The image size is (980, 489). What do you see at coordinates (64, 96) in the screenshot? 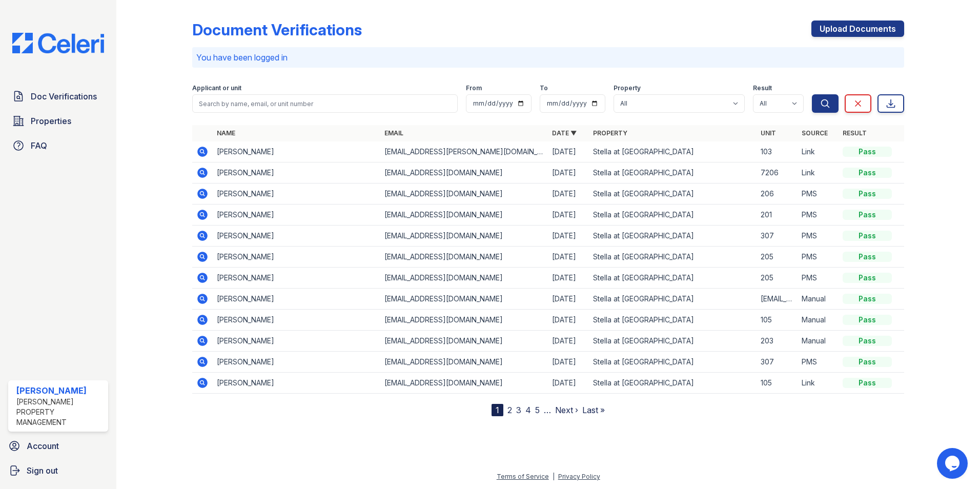
I see `span: Doc Verifications` at bounding box center [64, 96].